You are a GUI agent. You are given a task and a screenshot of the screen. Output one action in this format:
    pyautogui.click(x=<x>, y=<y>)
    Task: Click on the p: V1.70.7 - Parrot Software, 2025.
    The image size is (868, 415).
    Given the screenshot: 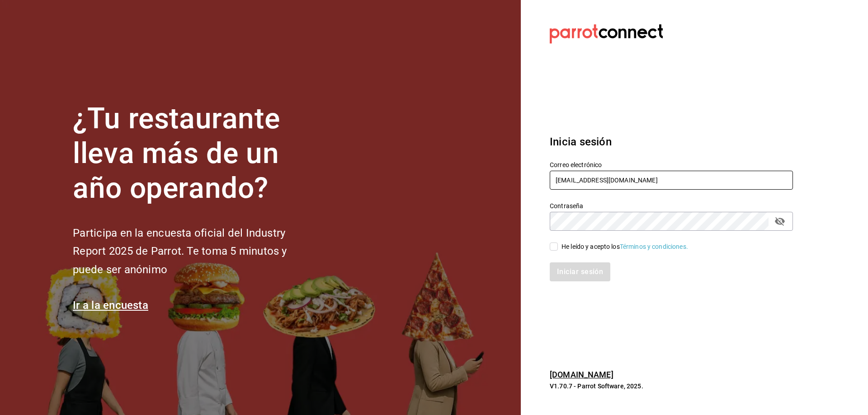 What is the action you would take?
    pyautogui.click(x=672, y=386)
    